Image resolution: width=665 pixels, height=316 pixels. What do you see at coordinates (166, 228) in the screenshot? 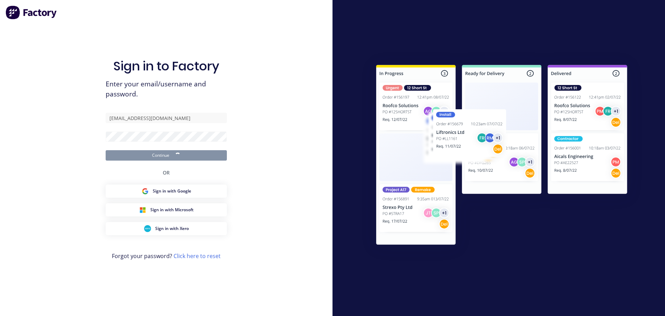
I see `button: Xero Sign inSign in with Xero` at bounding box center [166, 228].